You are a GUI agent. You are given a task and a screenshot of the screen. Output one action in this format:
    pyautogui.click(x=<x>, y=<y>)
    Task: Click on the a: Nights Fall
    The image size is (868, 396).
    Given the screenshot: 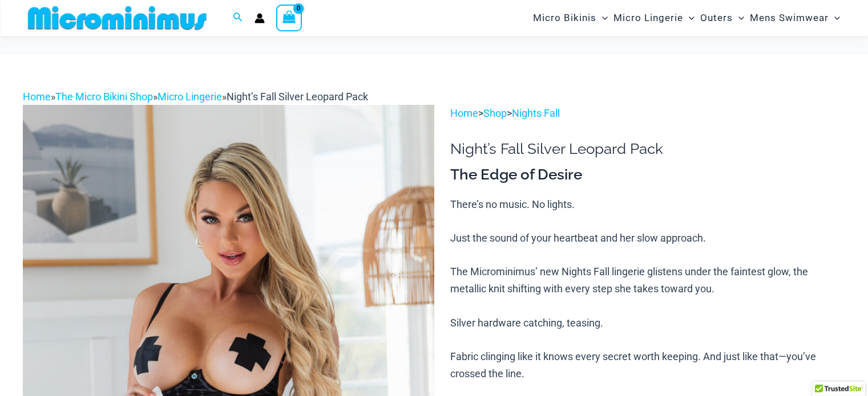 What is the action you would take?
    pyautogui.click(x=536, y=113)
    